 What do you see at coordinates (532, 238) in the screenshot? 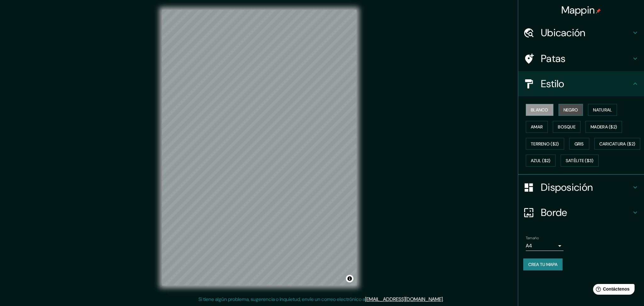
I see `font: Tamaño` at bounding box center [532, 238].